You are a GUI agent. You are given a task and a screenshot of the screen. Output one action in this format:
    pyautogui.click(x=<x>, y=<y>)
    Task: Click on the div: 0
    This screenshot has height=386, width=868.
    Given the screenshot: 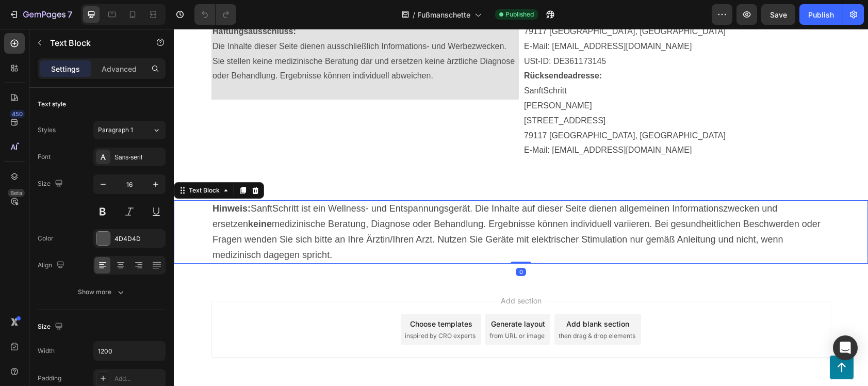 What is the action you would take?
    pyautogui.click(x=347, y=244)
    